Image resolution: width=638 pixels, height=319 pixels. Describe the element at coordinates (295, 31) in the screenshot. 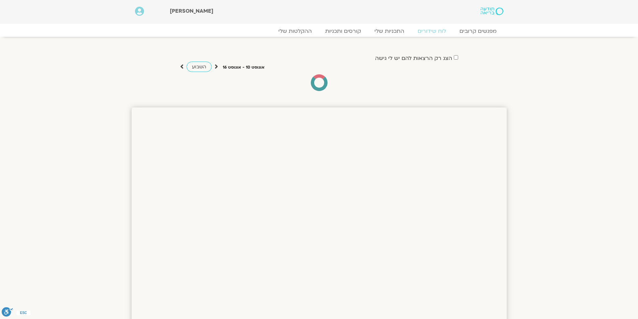

I see `a: ההקלטות שלי` at that location.